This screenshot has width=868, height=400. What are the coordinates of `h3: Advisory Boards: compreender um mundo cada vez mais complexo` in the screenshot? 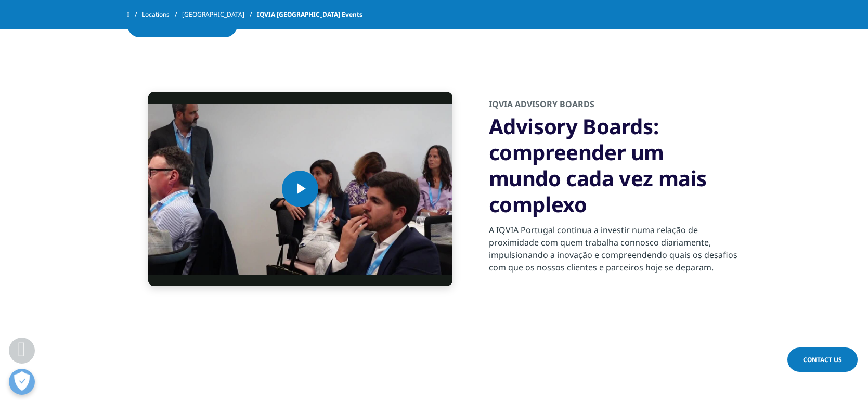 It's located at (615, 165).